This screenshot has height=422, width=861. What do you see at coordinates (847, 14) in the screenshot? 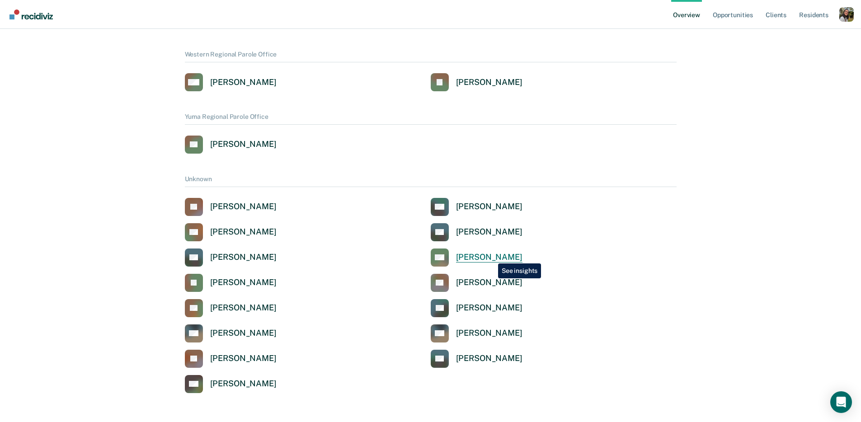
I see `button: Profile dropdown button` at bounding box center [847, 14].